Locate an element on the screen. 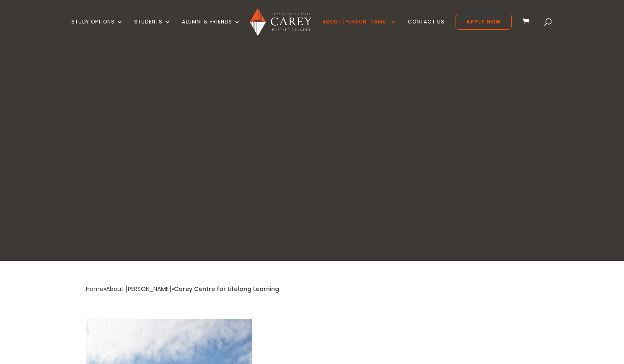 The image size is (624, 364). a: Alumni & Friends is located at coordinates (211, 29).